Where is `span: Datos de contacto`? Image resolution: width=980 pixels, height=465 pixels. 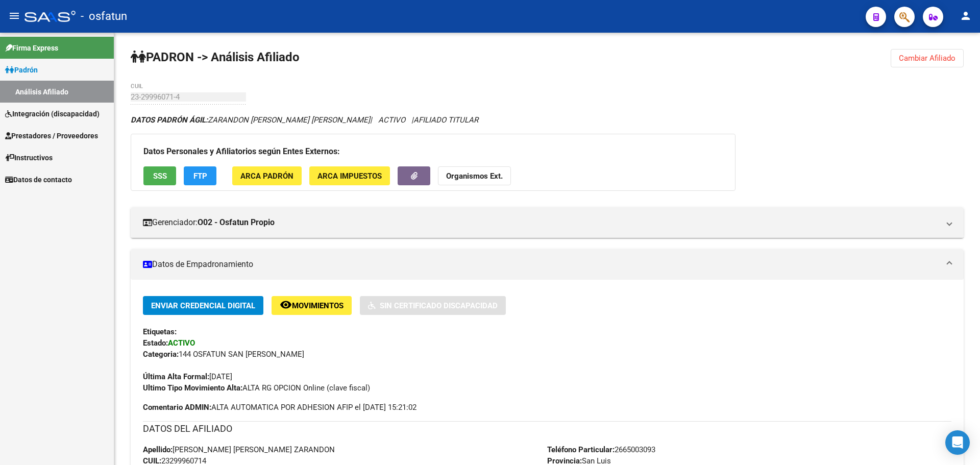
span: Datos de contacto is located at coordinates (38, 180).